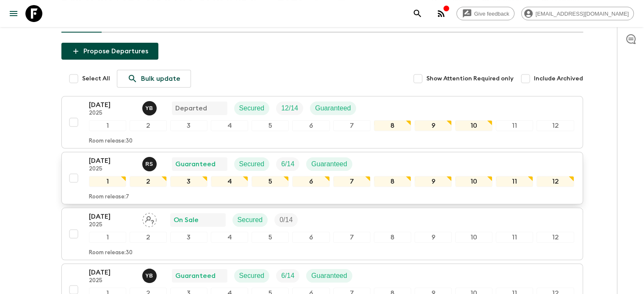  What do you see at coordinates (417, 14) in the screenshot?
I see `button: search adventures` at bounding box center [417, 14].